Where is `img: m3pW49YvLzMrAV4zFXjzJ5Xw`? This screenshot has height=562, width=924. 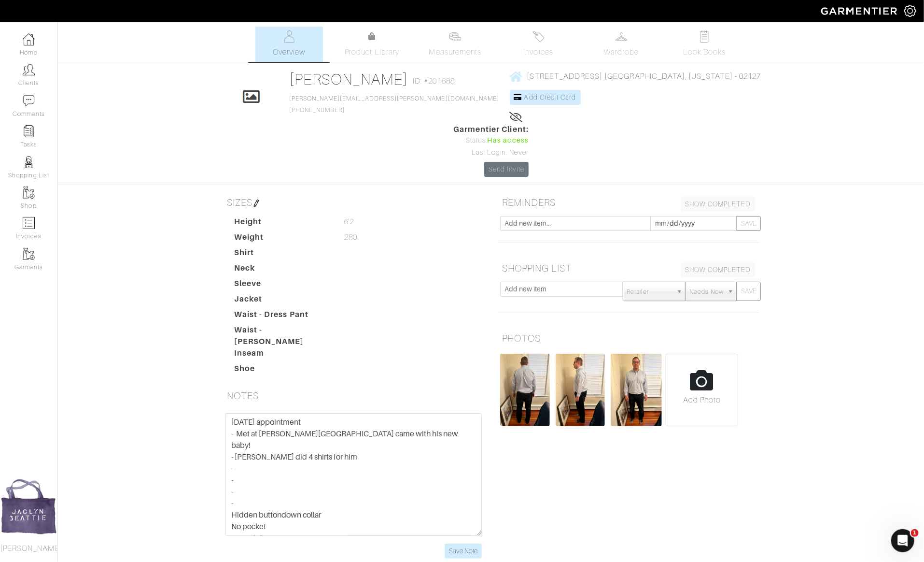
img: m3pW49YvLzMrAV4zFXjzJ5Xw is located at coordinates (580, 390).